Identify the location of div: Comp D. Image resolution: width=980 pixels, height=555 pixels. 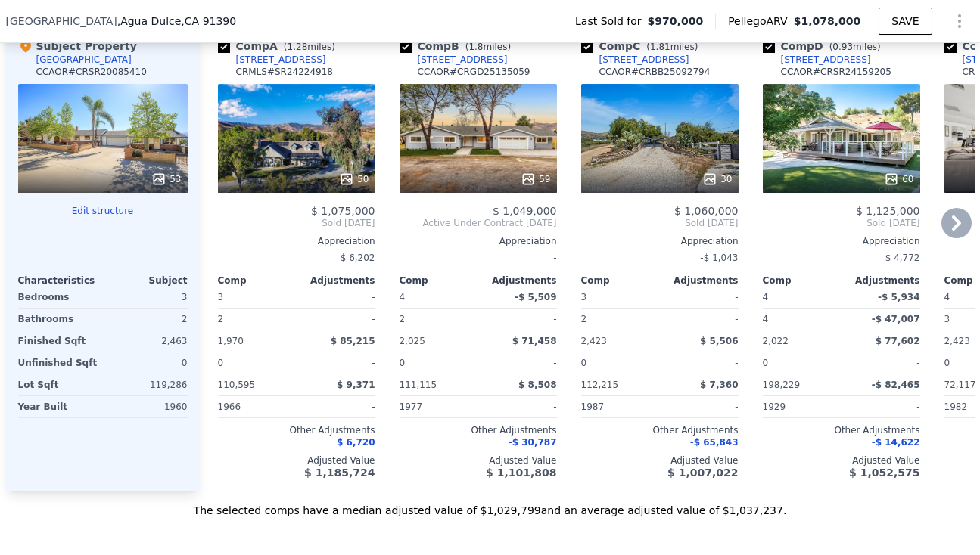
(825, 46).